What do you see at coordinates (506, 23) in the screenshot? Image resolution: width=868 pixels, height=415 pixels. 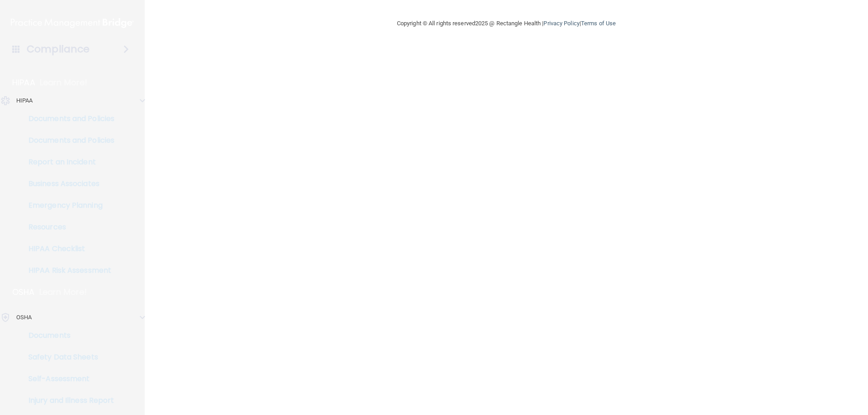 I see `div: Copyright © All rights reserved 2025 @ Rectangle Health | |` at bounding box center [506, 23].